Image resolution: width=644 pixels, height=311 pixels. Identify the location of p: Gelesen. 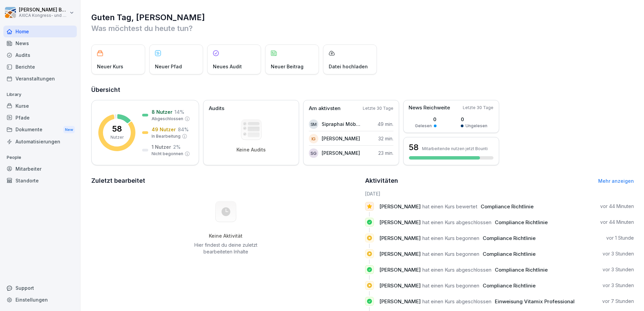
(423, 126).